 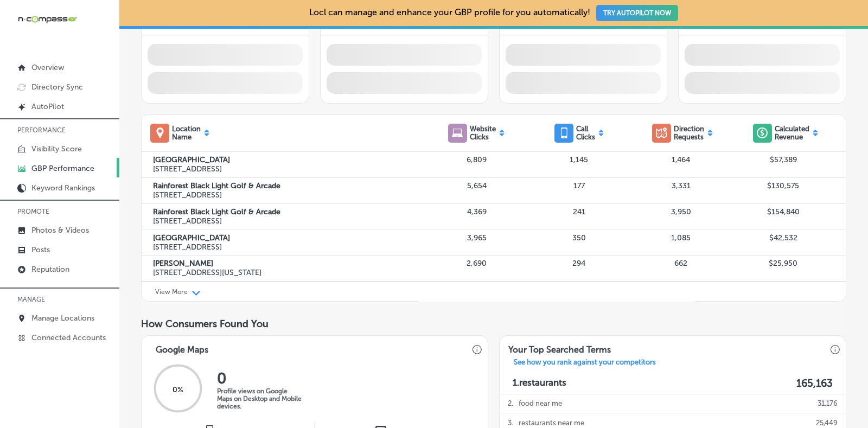 I want to click on p: Keyword Rankings, so click(x=63, y=187).